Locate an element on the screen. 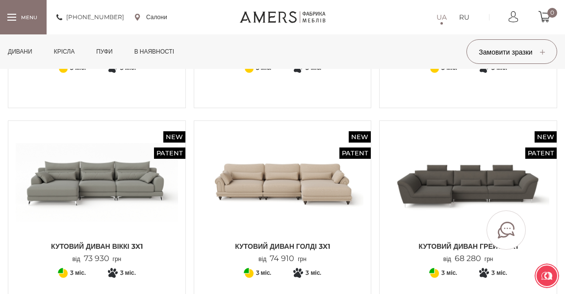 The image size is (565, 294). span: 73 930 is located at coordinates (97, 258).